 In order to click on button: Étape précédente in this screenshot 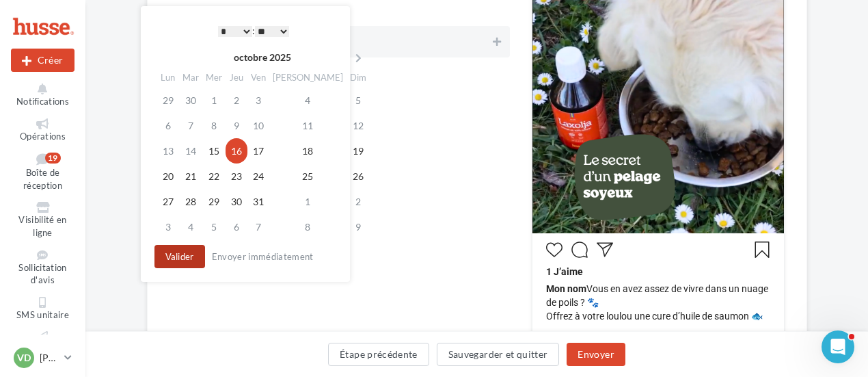, I will do `click(378, 354)`.